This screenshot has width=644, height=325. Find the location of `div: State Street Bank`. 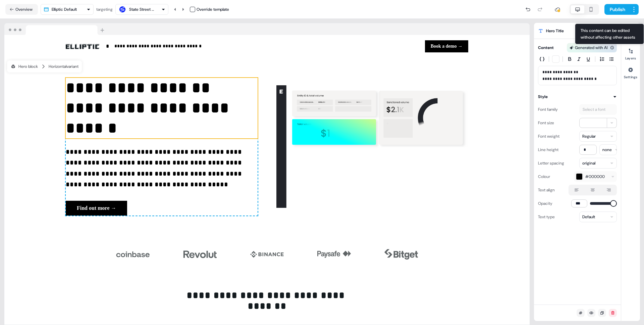

div: State Street Bank is located at coordinates (143, 10).